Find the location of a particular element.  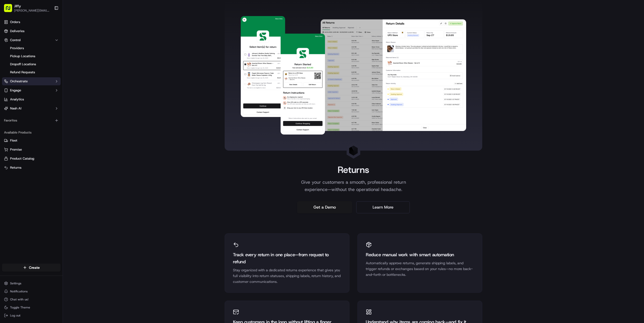

span: Settings is located at coordinates (16, 283).